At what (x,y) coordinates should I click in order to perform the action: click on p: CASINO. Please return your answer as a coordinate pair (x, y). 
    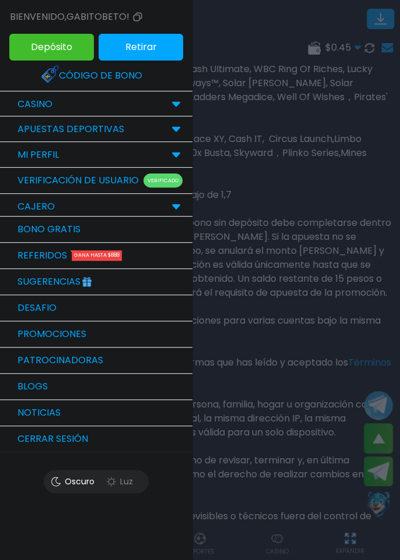
    Looking at the image, I should click on (35, 104).